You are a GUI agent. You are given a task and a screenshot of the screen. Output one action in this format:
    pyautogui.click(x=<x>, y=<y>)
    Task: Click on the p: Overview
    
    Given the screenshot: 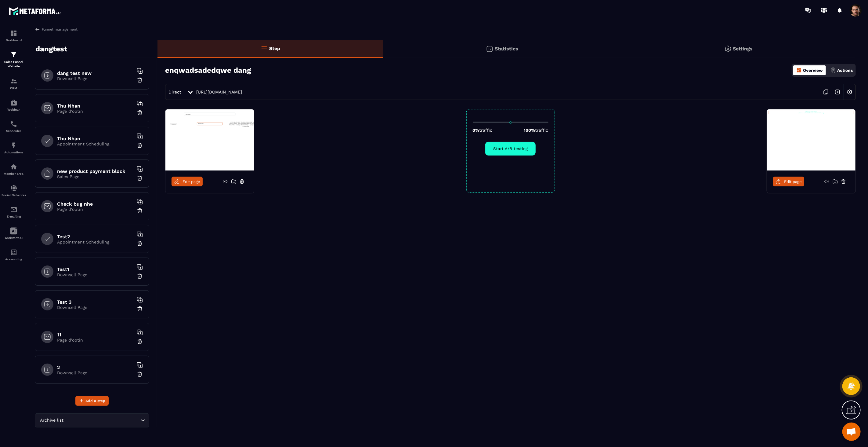 What is the action you would take?
    pyautogui.click(x=813, y=71)
    